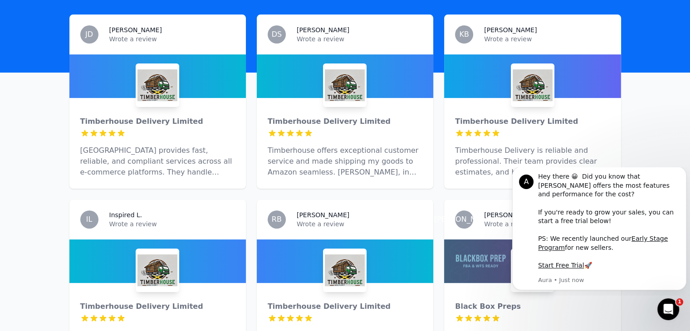 This screenshot has height=331, width=690. Describe the element at coordinates (277, 34) in the screenshot. I see `span: DS` at that location.